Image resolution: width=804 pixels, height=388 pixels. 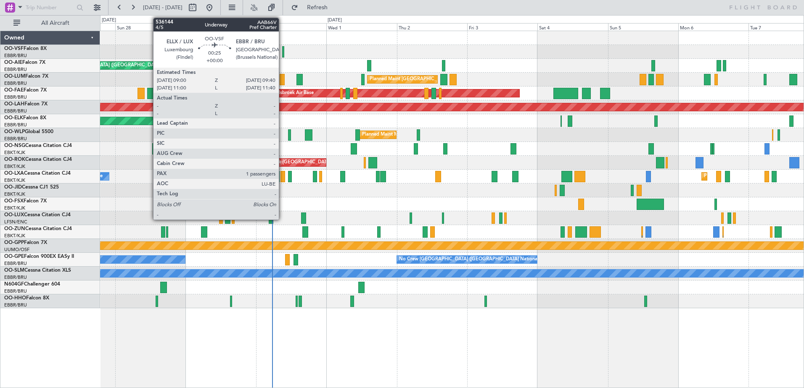 What do you see at coordinates (572, 27) in the screenshot?
I see `div: Sat 4` at bounding box center [572, 27].